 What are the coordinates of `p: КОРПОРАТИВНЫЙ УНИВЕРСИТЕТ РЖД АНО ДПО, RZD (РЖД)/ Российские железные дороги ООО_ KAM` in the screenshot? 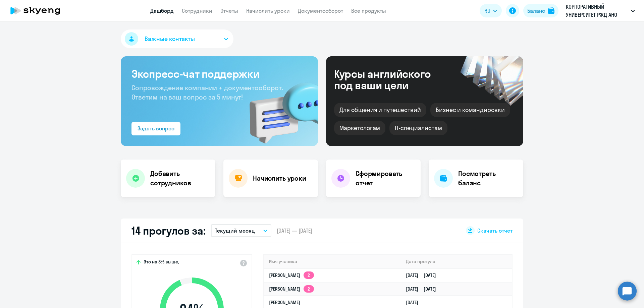 It's located at (597, 11).